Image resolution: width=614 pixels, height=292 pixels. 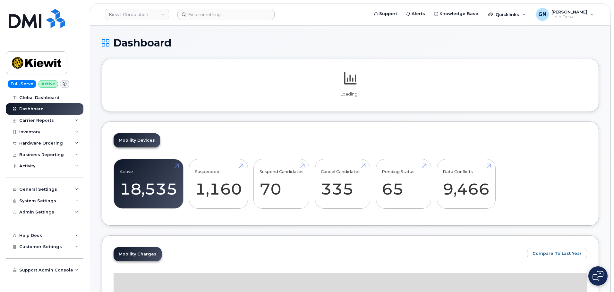 I want to click on a: Data Conflicts 9,466, so click(x=466, y=184).